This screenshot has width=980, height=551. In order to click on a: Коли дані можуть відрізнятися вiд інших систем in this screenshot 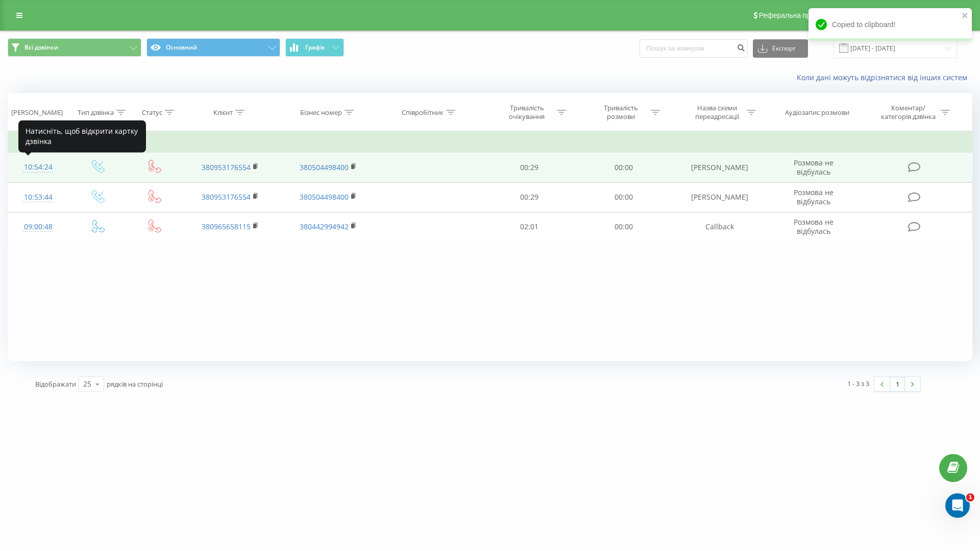, I will do `click(884, 77)`.